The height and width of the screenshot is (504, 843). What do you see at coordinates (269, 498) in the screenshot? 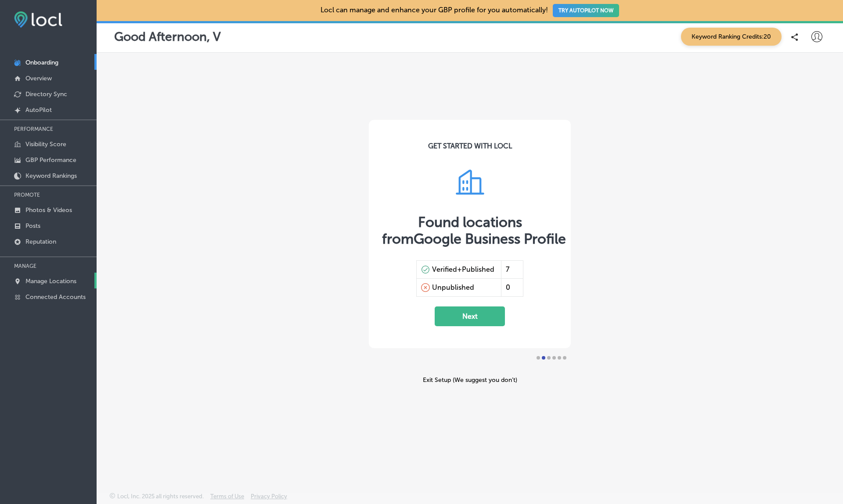
I see `a: Privacy Policy` at bounding box center [269, 498].